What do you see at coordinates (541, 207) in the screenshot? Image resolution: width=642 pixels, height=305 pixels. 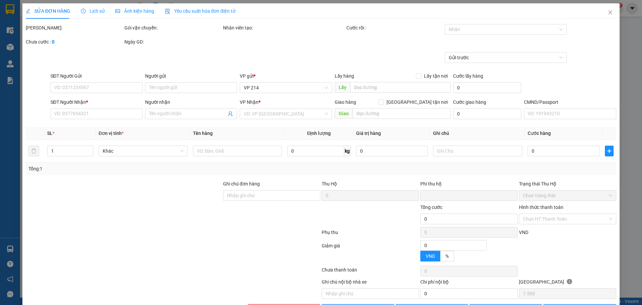 I see `label: Hình thức thanh toán` at bounding box center [541, 207].